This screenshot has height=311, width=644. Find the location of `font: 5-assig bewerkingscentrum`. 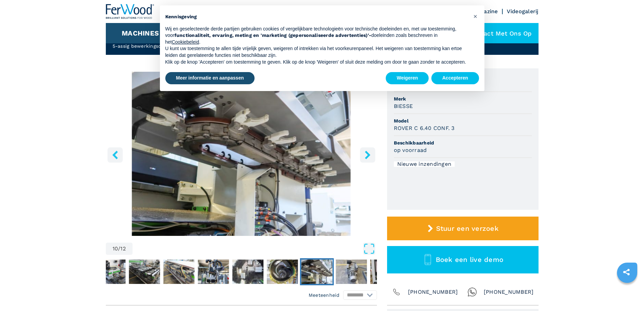

font: 5-assig bewerkingscentrum is located at coordinates (146, 46).